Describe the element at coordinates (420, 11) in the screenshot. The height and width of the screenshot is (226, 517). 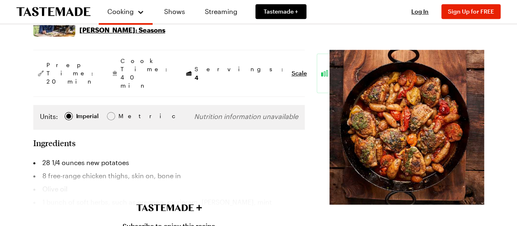
I see `span: Log In` at that location.